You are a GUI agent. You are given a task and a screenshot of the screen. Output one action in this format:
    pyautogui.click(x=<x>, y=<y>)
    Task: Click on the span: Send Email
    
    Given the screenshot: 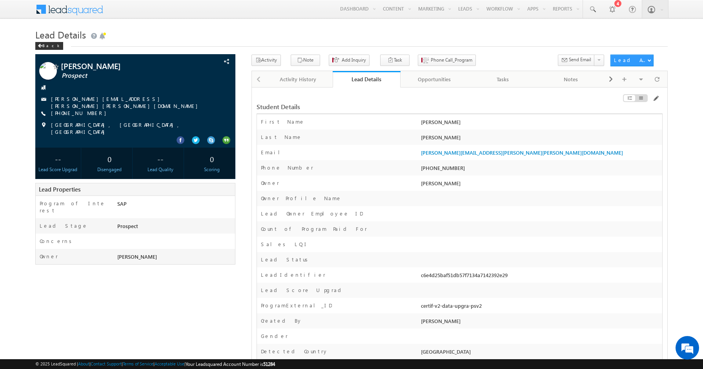 What is the action you would take?
    pyautogui.click(x=580, y=60)
    